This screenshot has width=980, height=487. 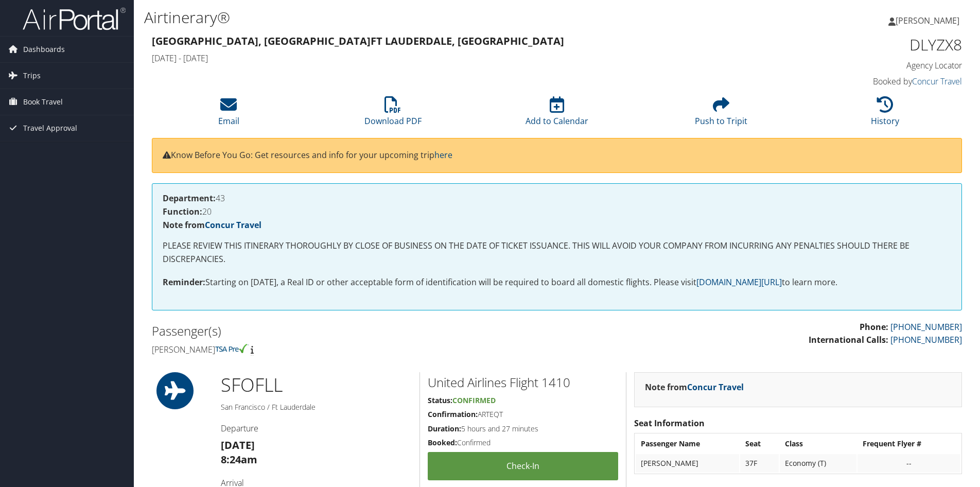 I want to click on td: 37F, so click(x=759, y=463).